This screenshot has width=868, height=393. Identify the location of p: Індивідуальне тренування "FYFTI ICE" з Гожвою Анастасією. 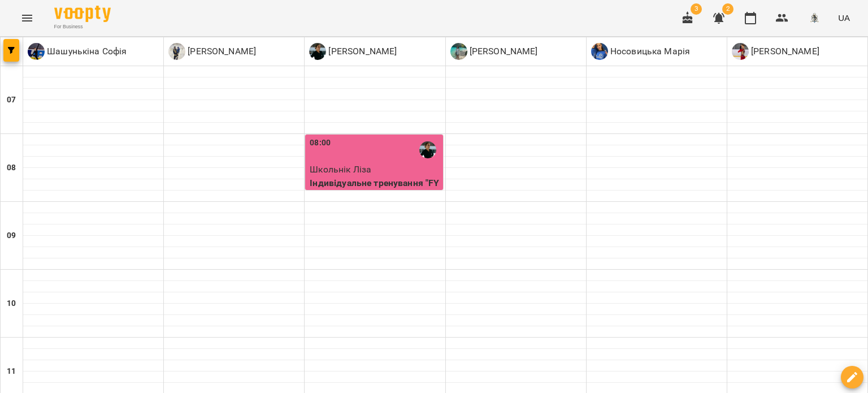
(374, 190).